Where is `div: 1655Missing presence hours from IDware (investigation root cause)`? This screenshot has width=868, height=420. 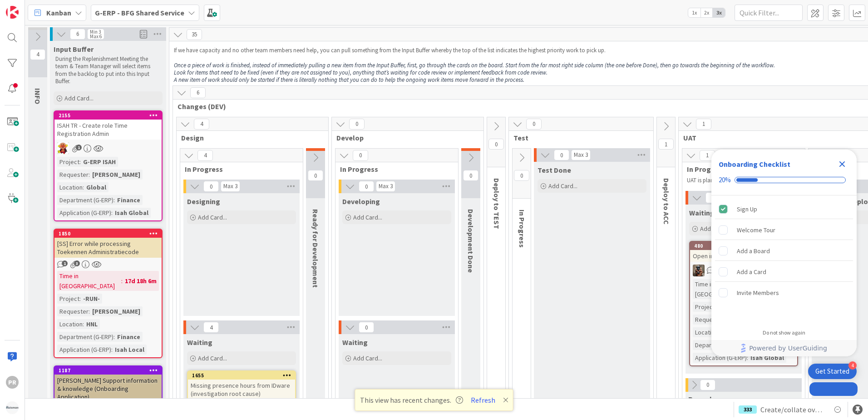 div: 1655Missing presence hours from IDware (investigation root cause) is located at coordinates (241, 386).